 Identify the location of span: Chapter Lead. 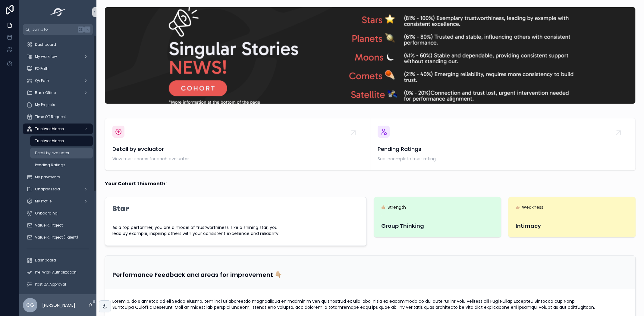
(48, 189).